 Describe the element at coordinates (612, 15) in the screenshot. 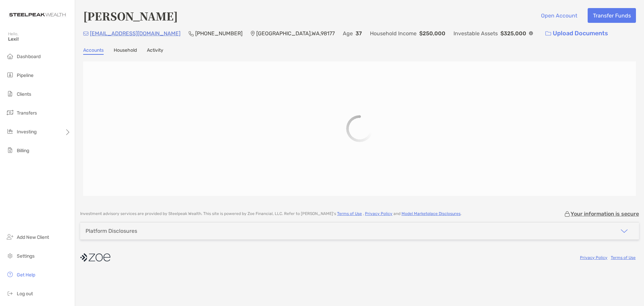

I see `button: Transfer Funds` at that location.